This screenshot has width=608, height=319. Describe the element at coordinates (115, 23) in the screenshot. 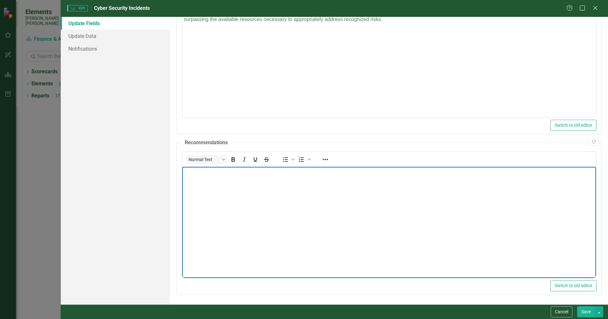

I see `a: Update Fields` at that location.